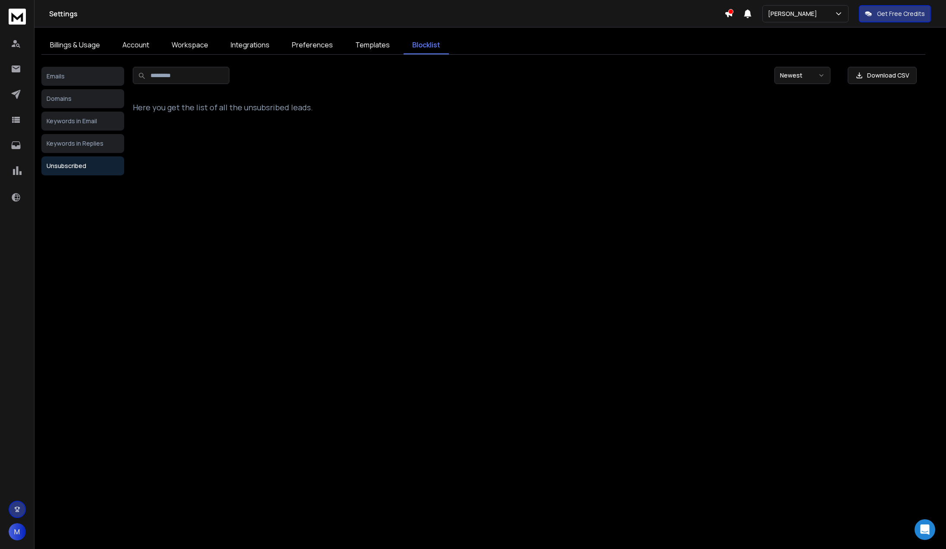 Image resolution: width=946 pixels, height=549 pixels. Describe the element at coordinates (83, 144) in the screenshot. I see `button: Keywords in Replies` at that location.